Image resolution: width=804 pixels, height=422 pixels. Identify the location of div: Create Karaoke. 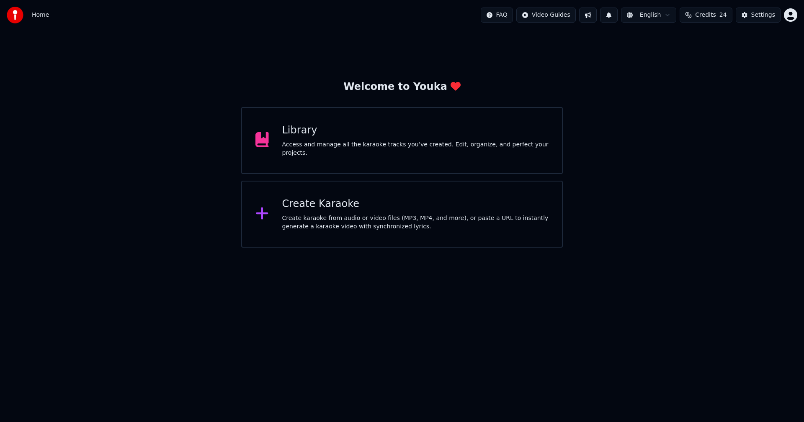
(415, 204).